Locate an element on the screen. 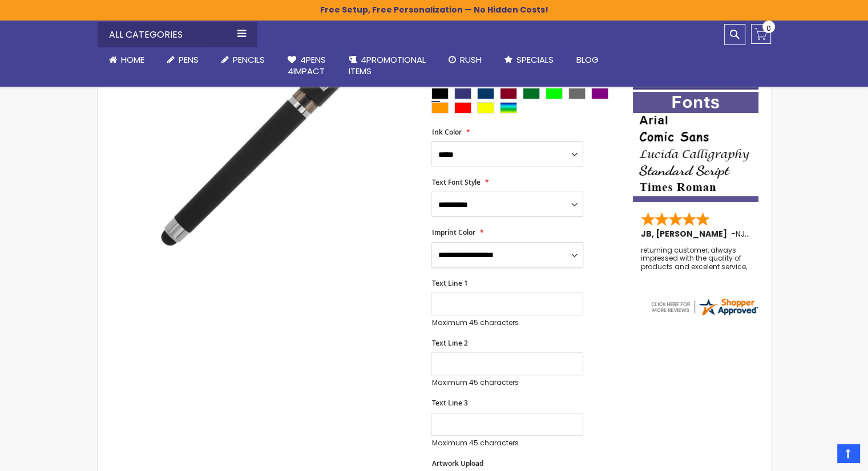 This screenshot has height=471, width=868. a: 4PROMOTIONALITEMS is located at coordinates (387, 66).